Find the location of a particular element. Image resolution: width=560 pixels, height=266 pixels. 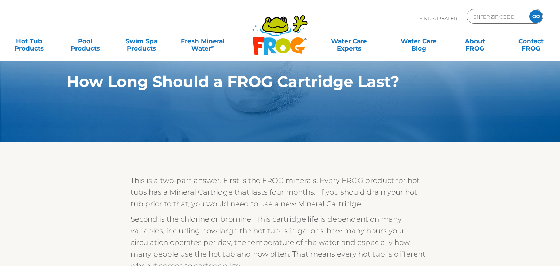

a: Swim SpaProducts is located at coordinates (141, 41).